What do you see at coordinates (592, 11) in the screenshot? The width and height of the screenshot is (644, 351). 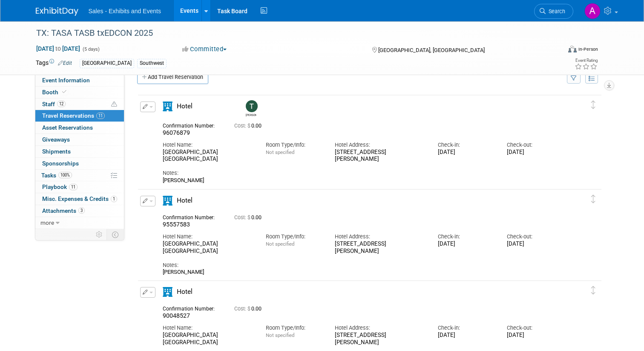 I see `img: Ale Gonzalez` at bounding box center [592, 11].